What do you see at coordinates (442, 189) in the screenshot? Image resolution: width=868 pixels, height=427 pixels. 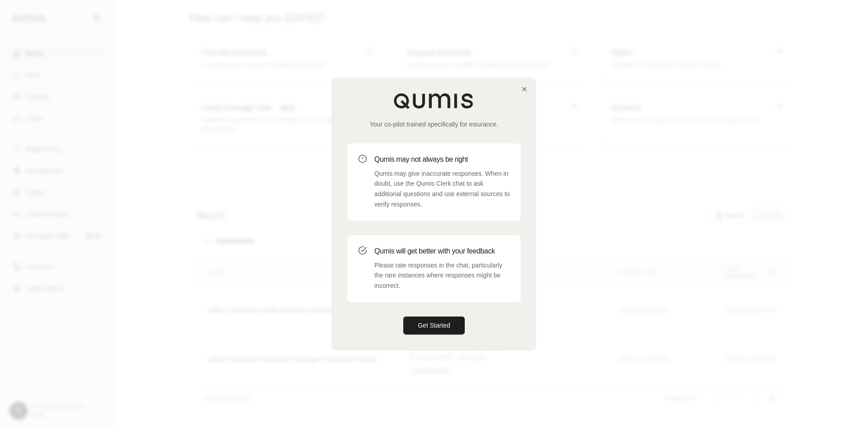 I see `p: Qumis may give inaccurate responses. When in doubt, use the Qumis Clerk chat to ask additional qu...` at bounding box center [442, 189].